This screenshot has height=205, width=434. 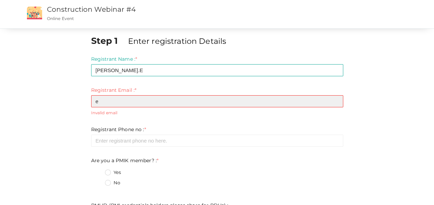 I want to click on label: Registrant Phone no :, so click(x=118, y=129).